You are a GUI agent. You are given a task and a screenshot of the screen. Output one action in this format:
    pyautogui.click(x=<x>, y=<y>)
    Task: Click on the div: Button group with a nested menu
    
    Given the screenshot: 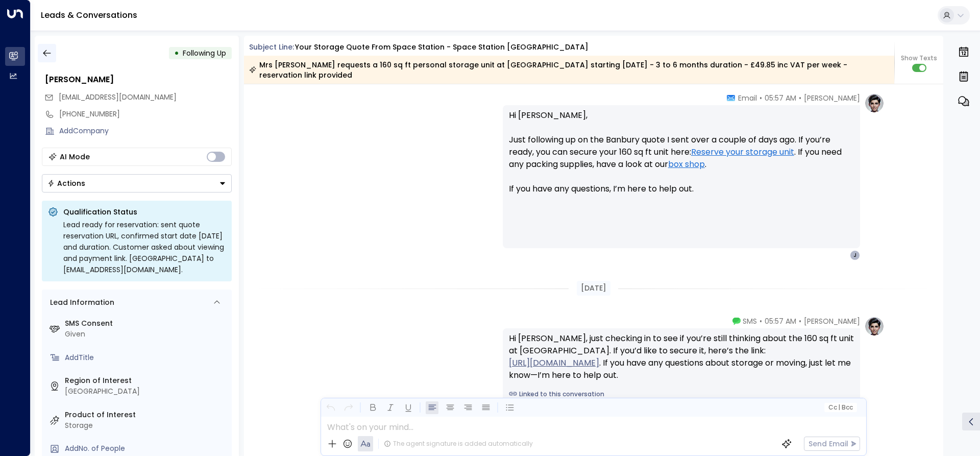 What is the action you would take?
    pyautogui.click(x=137, y=183)
    